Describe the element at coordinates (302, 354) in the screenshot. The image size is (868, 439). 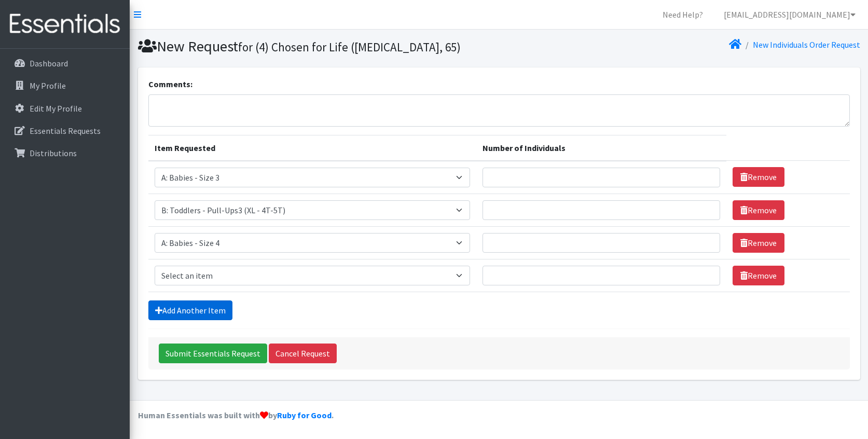
I see `a: Cancel Request` at that location.